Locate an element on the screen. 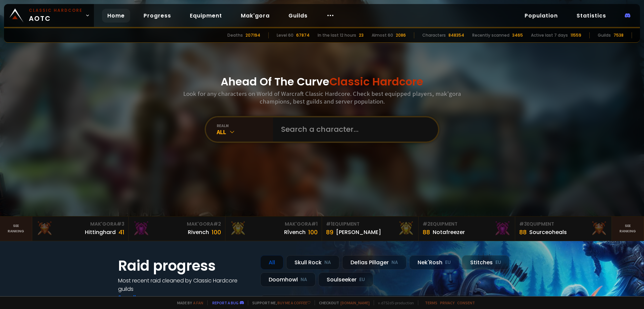 The image size is (644, 309). div: 7538 is located at coordinates (618, 35).